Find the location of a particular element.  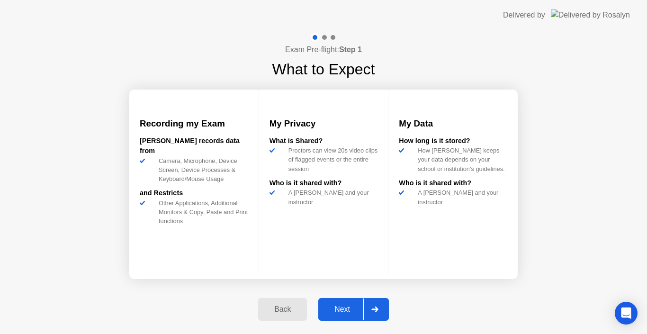

h1: What to Expect is located at coordinates (324, 69).